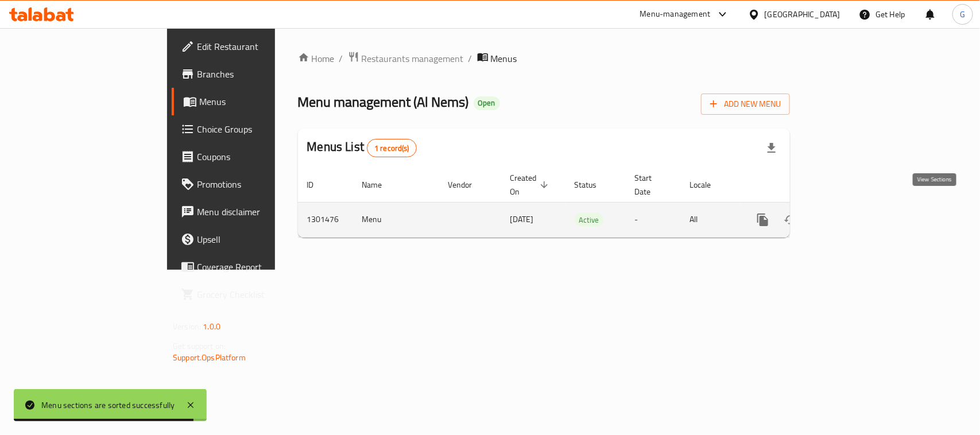 Image resolution: width=980 pixels, height=435 pixels. Describe the element at coordinates (258, 239) in the screenshot. I see `span: Upsell` at that location.